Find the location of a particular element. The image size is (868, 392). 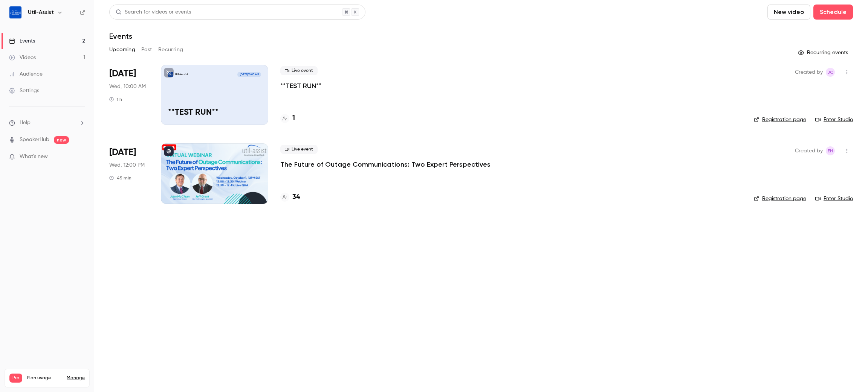

span: EH is located at coordinates (830, 151).